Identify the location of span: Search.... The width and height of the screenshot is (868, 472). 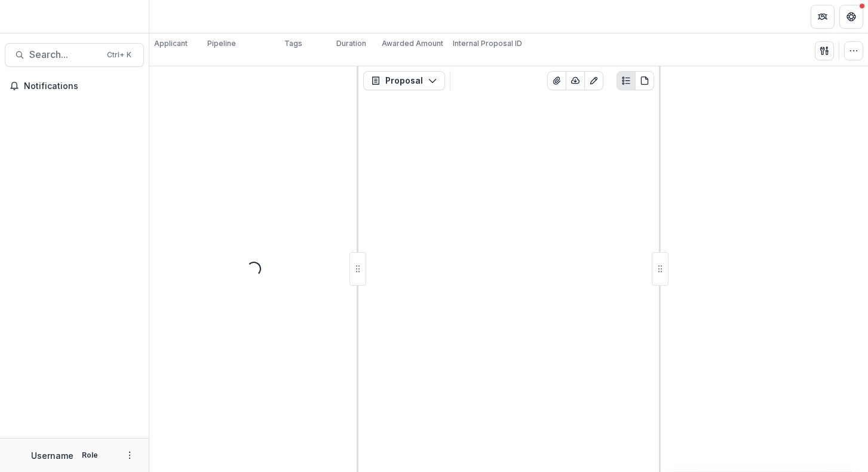
(64, 55).